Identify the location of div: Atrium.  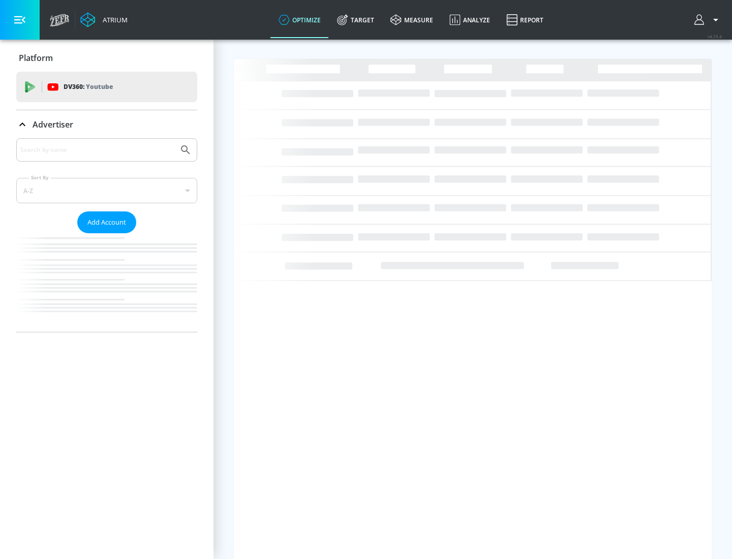
(113, 20).